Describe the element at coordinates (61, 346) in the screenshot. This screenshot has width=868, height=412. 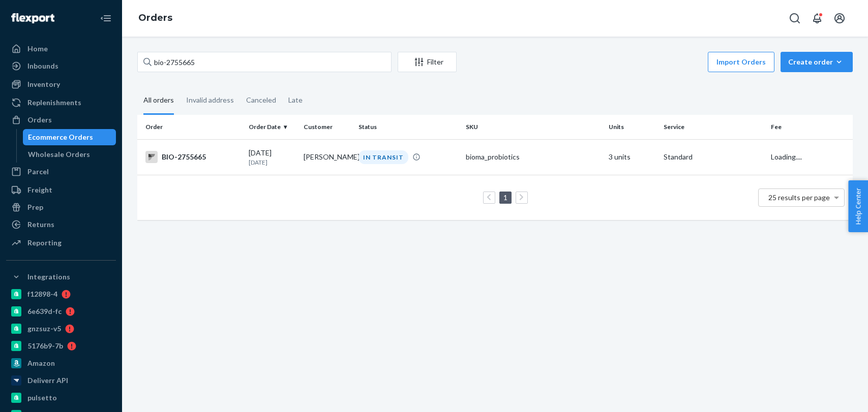
I see `a: 5176b9-7b` at that location.